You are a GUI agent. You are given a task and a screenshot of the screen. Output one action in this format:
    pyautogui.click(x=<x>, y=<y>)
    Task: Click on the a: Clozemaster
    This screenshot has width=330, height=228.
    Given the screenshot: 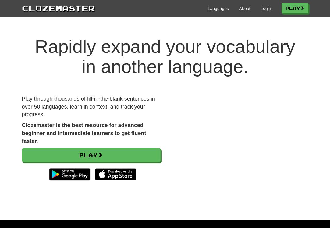 What is the action you would take?
    pyautogui.click(x=59, y=8)
    